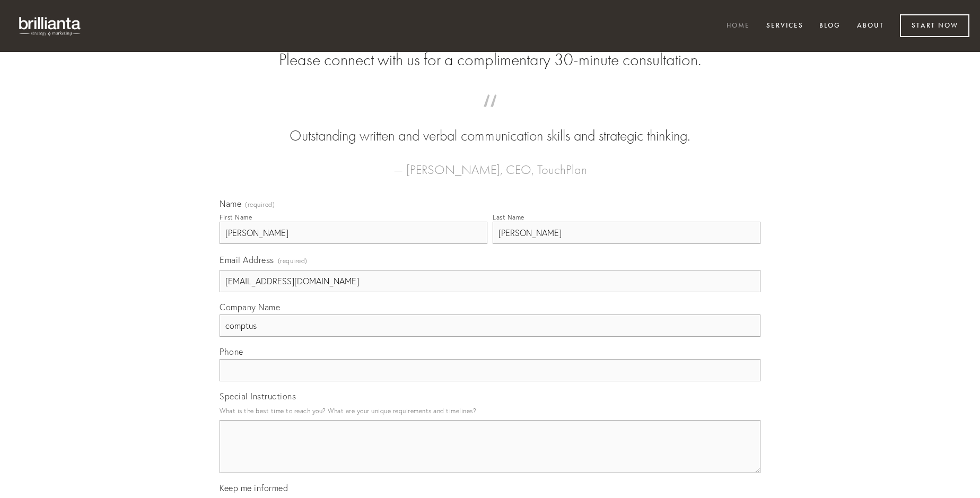  What do you see at coordinates (250, 307) in the screenshot?
I see `span: Company Name` at bounding box center [250, 307].